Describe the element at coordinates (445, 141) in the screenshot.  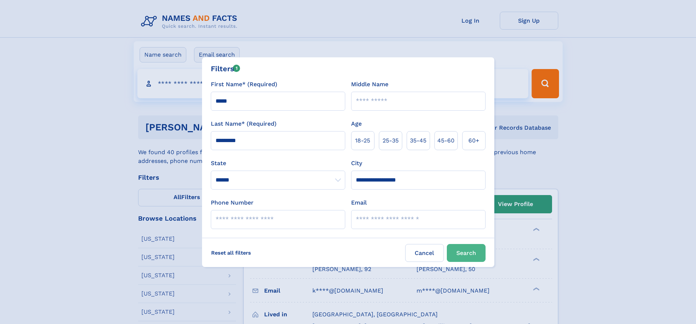
I see `span: 45‑60` at that location.